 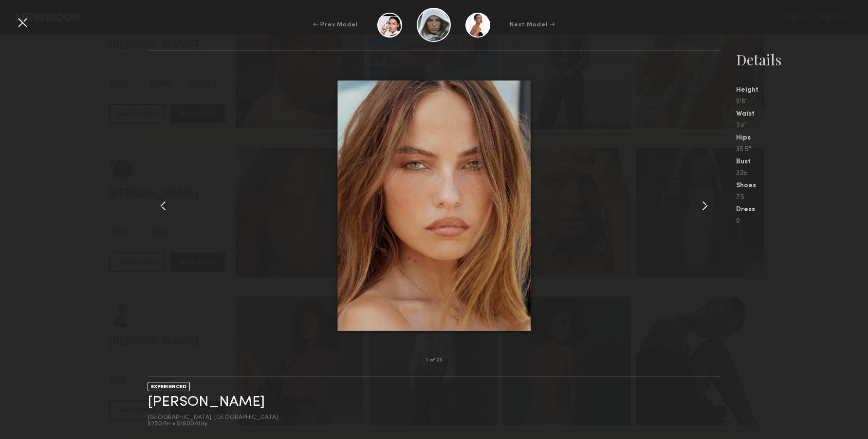 I want to click on div: 7.5, so click(x=802, y=197).